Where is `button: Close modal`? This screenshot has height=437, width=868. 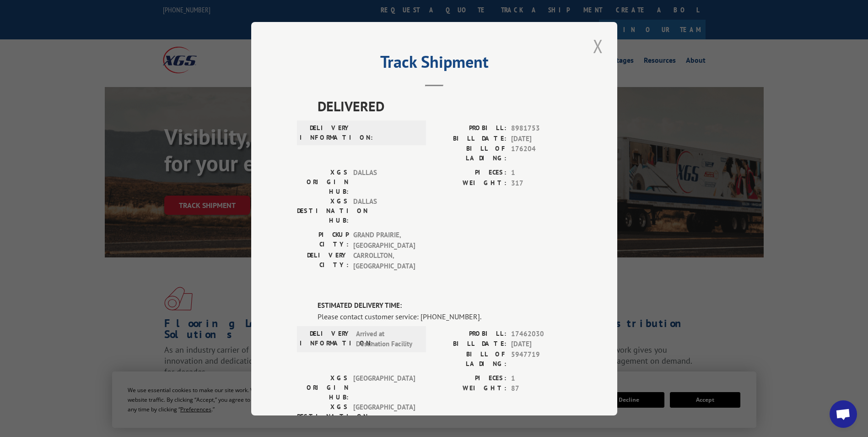
button: Close modal is located at coordinates (598, 46).